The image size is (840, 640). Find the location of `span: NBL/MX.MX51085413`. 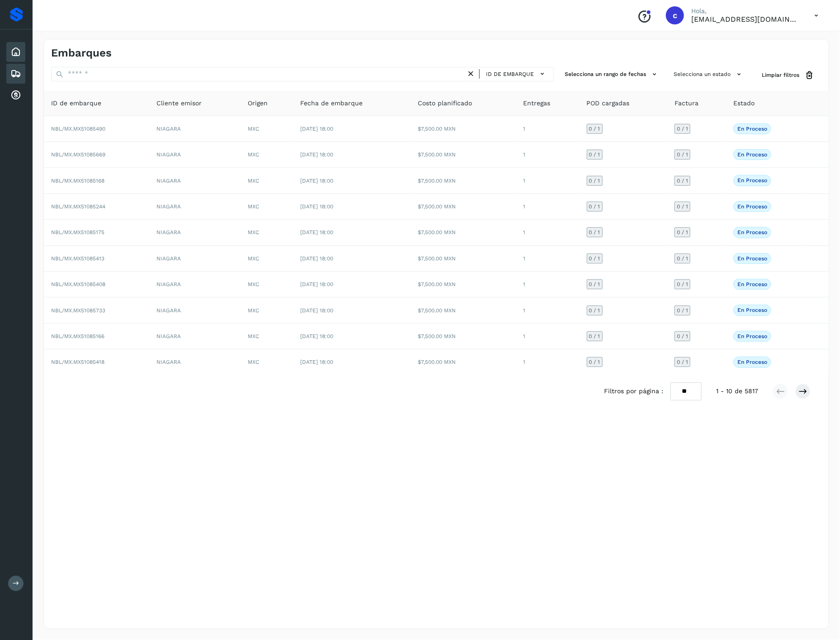

span: NBL/MX.MX51085413 is located at coordinates (78, 259).